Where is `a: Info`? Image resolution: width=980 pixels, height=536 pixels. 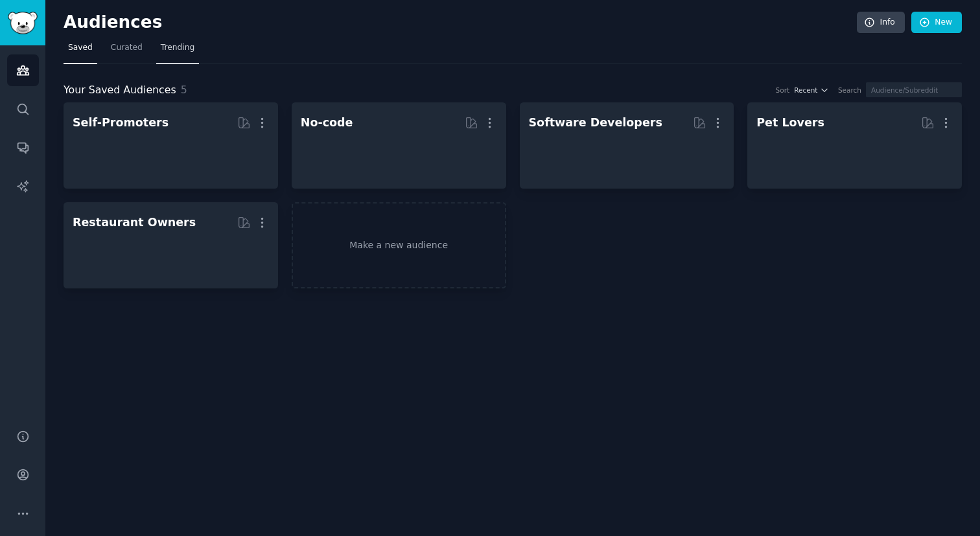
a: Info is located at coordinates (880, 22).